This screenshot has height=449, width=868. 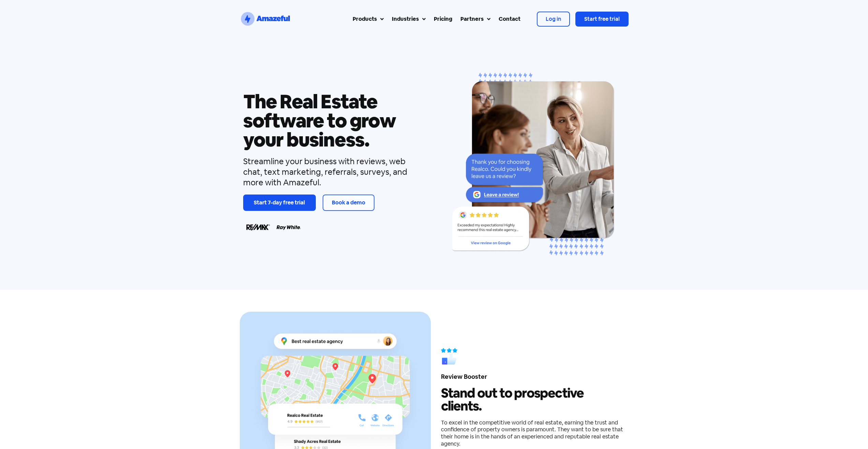 What do you see at coordinates (533, 433) in the screenshot?
I see `h4: To excel in the competitive world of real estate, earning the trust and confidence of property ow...` at bounding box center [533, 433].